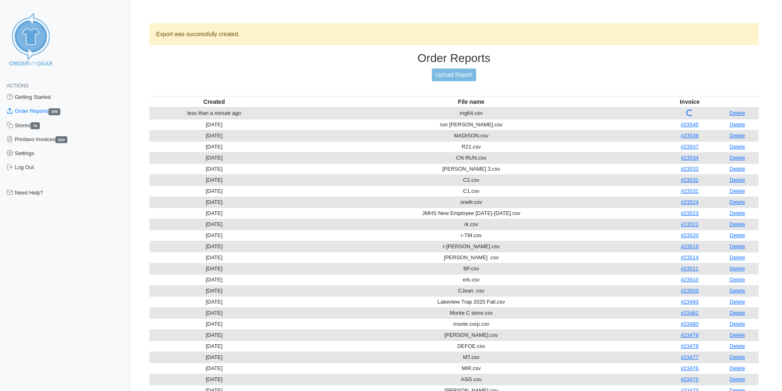 This screenshot has width=782, height=391. Describe the element at coordinates (471, 269) in the screenshot. I see `td: BF.csv` at that location.